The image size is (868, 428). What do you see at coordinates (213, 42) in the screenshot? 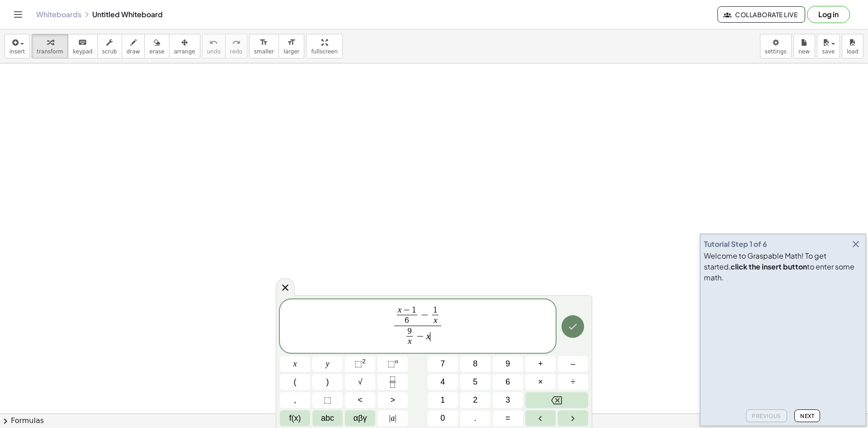
I see `i: undo` at bounding box center [213, 42].